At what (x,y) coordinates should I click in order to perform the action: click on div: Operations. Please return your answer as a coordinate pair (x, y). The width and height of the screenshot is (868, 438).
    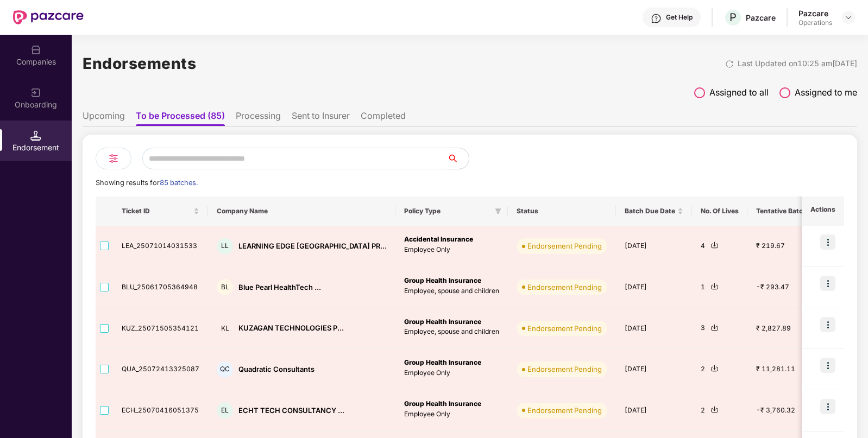
    Looking at the image, I should click on (815, 23).